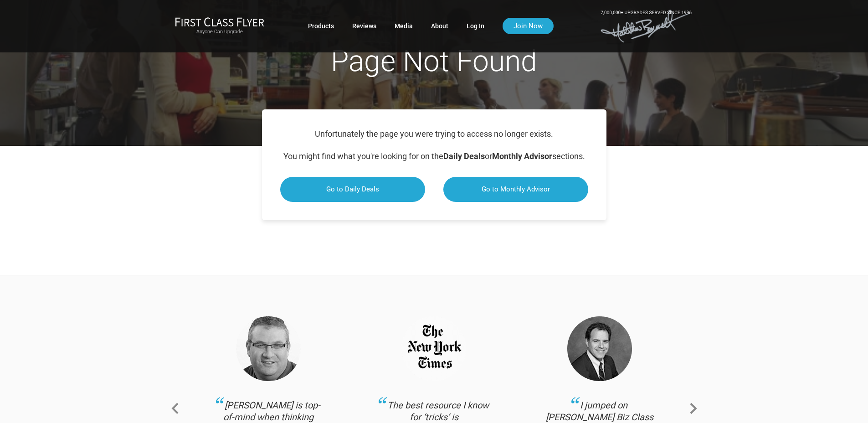  Describe the element at coordinates (476, 26) in the screenshot. I see `a: Log In` at that location.